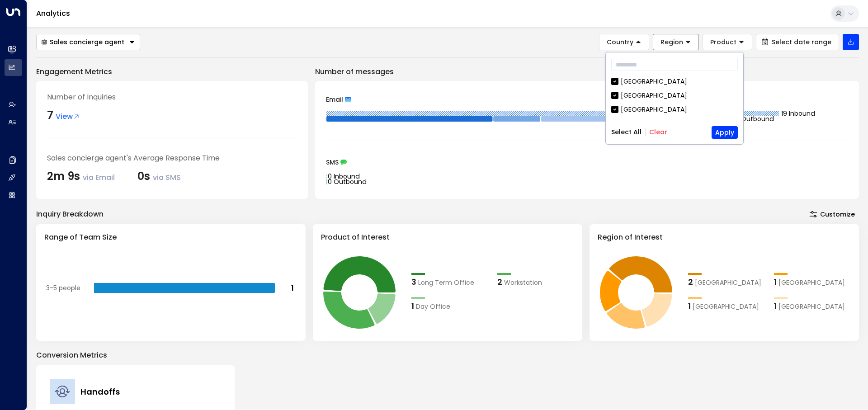 Image resolution: width=868 pixels, height=410 pixels. Describe the element at coordinates (726, 307) in the screenshot. I see `span: Leiden` at that location.